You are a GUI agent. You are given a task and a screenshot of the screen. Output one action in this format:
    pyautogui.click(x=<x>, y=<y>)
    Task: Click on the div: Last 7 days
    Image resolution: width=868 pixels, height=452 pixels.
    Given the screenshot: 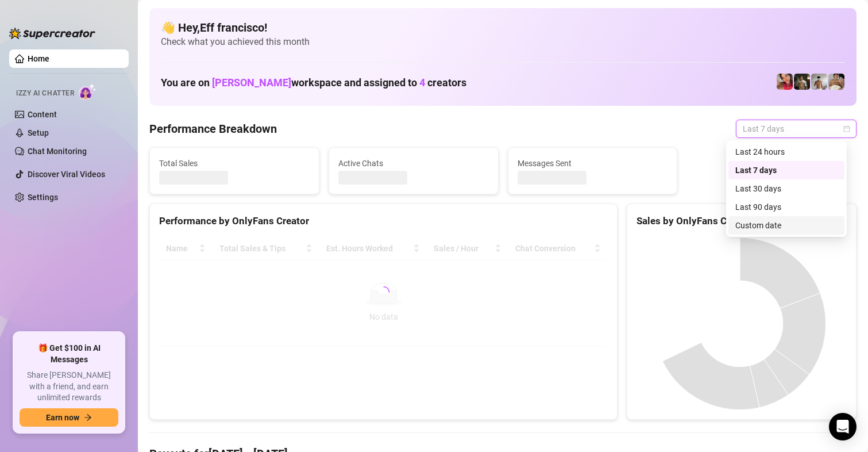 What is the action you would take?
    pyautogui.click(x=786, y=170)
    